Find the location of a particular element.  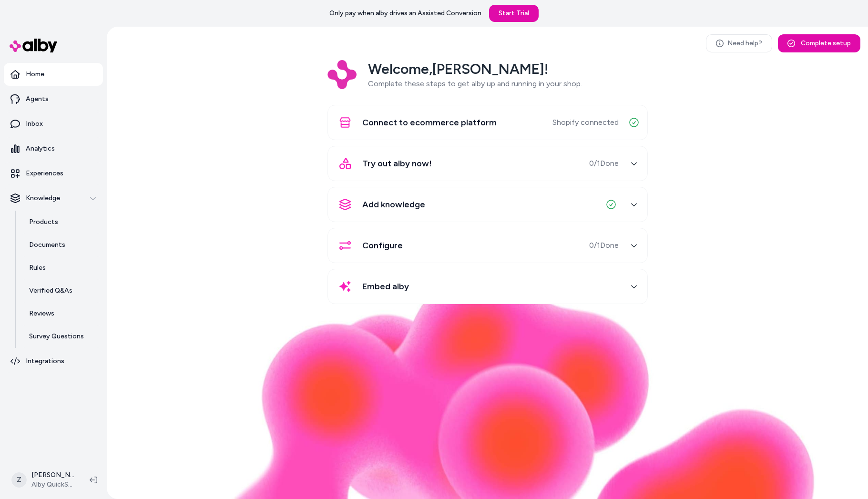

p: Inbox is located at coordinates (34, 124).